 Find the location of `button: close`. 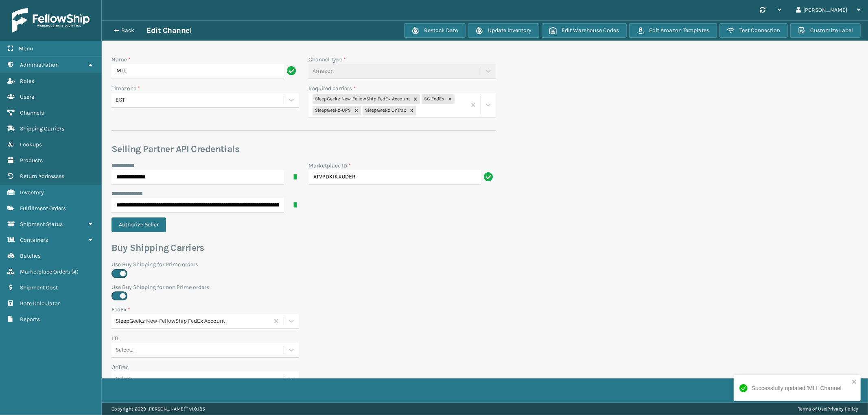

button: close is located at coordinates (854, 382).